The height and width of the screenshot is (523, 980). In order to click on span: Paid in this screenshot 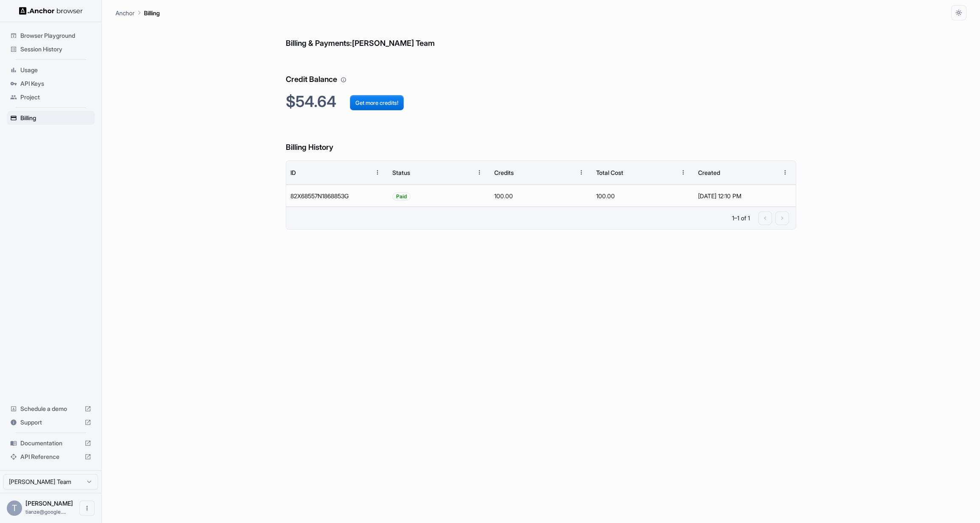, I will do `click(402, 197)`.